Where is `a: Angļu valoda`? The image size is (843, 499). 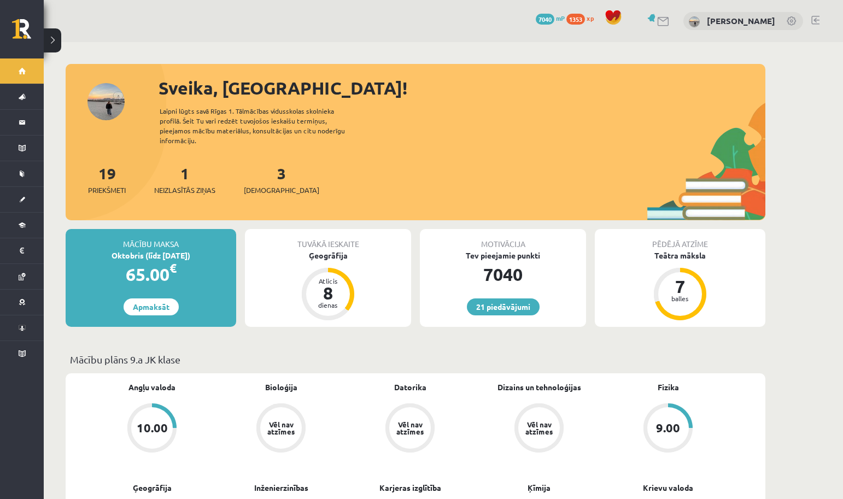 a: Angļu valoda is located at coordinates (152, 387).